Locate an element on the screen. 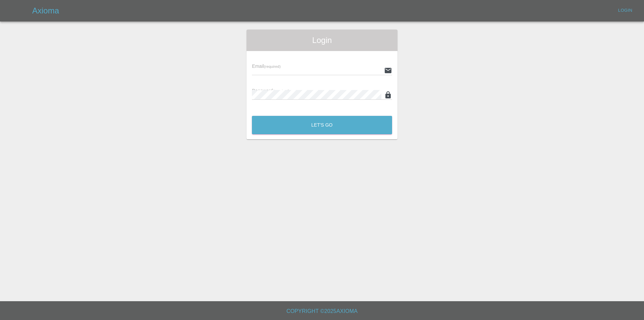  span: Password is located at coordinates (271, 91).